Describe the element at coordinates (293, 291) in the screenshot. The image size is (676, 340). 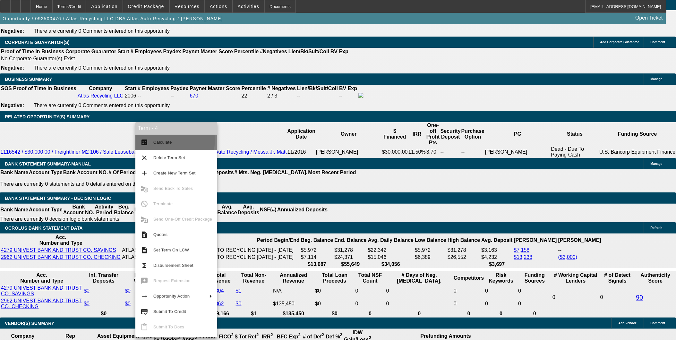
I see `td: N/A` at that location.